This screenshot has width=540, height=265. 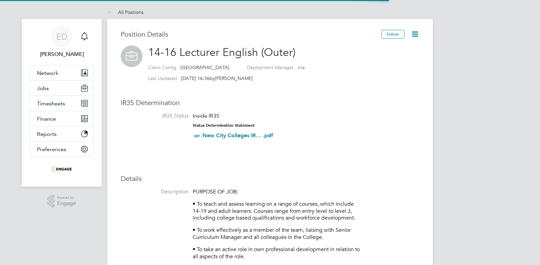 I want to click on span: Ellie Dean, so click(x=62, y=54).